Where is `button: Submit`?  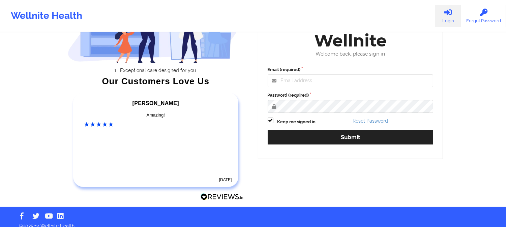 button: Submit is located at coordinates (351, 137).